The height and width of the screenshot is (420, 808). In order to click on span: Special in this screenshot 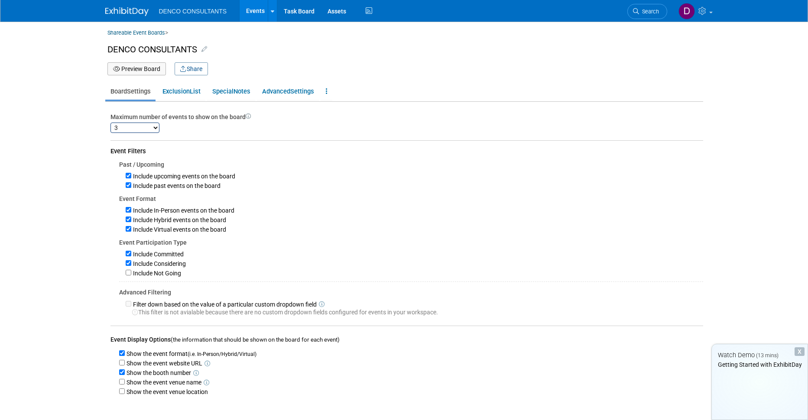, I will do `click(223, 91)`.